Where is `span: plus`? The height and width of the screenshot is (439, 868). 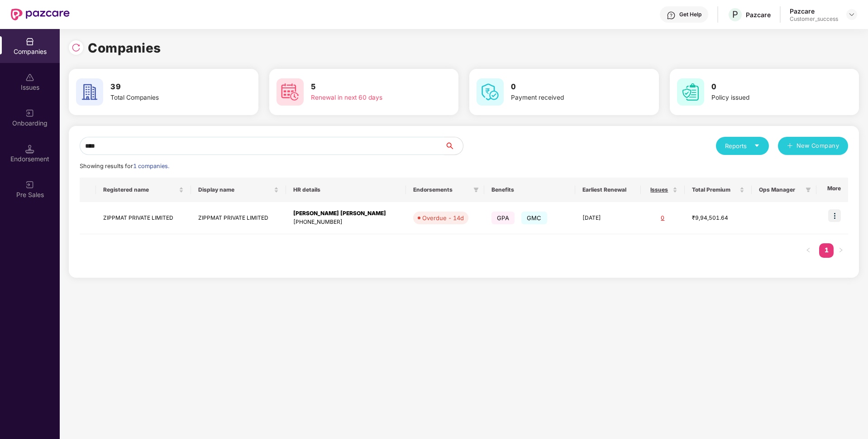 span: plus is located at coordinates (790, 146).